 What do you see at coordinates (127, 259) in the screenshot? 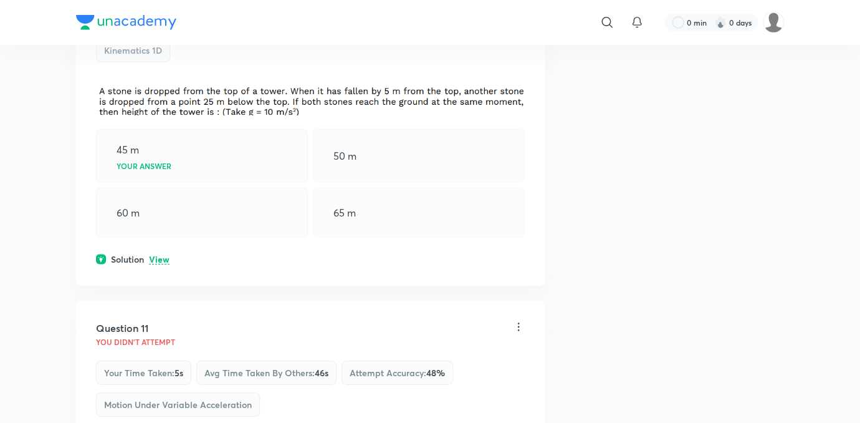
I see `h6: Solution` at bounding box center [127, 259].